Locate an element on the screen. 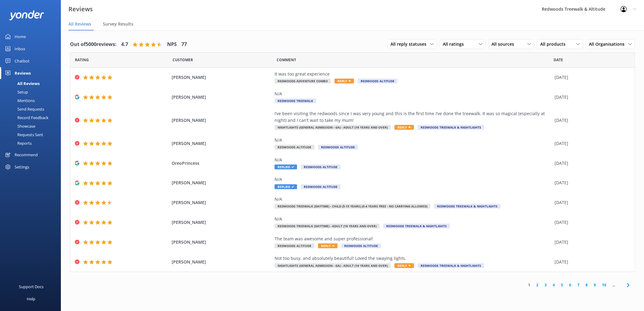 The height and width of the screenshot is (311, 644). a: 1 is located at coordinates (529, 284).